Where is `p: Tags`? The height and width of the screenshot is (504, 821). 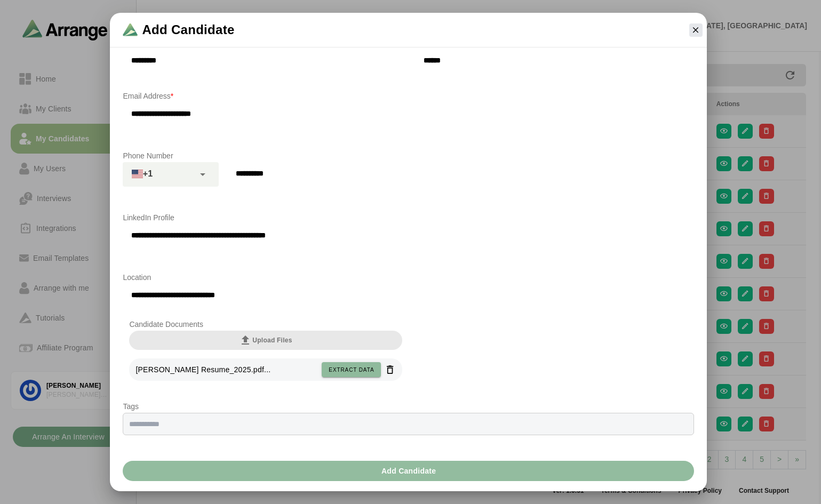
p: Tags is located at coordinates (408, 406).